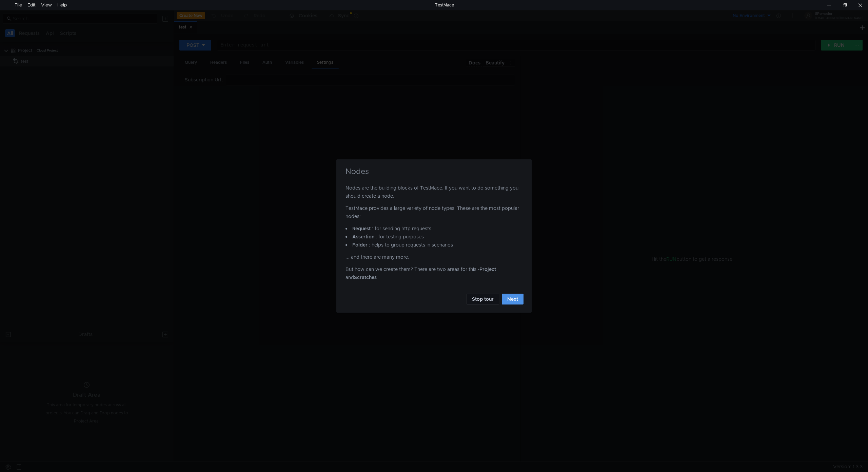 The height and width of the screenshot is (472, 868). What do you see at coordinates (360, 245) in the screenshot?
I see `strong: Folder` at bounding box center [360, 245].